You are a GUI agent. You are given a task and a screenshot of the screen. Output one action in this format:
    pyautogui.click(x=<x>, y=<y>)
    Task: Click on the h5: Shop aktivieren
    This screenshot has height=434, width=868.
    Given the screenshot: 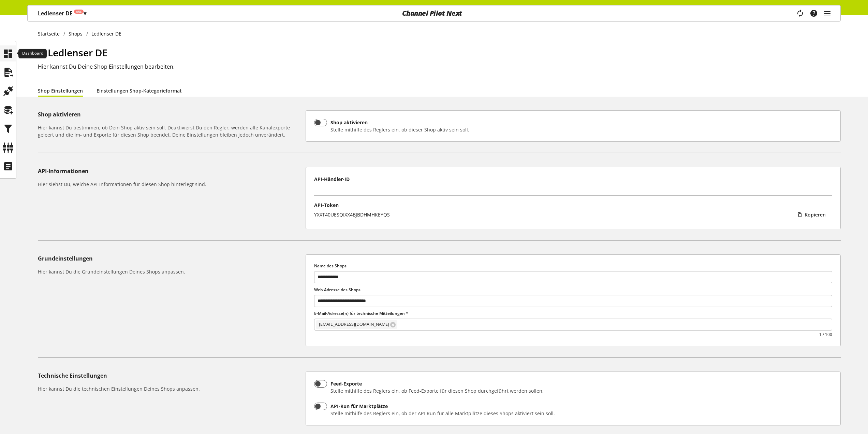 What is the action you would take?
    pyautogui.click(x=170, y=115)
    